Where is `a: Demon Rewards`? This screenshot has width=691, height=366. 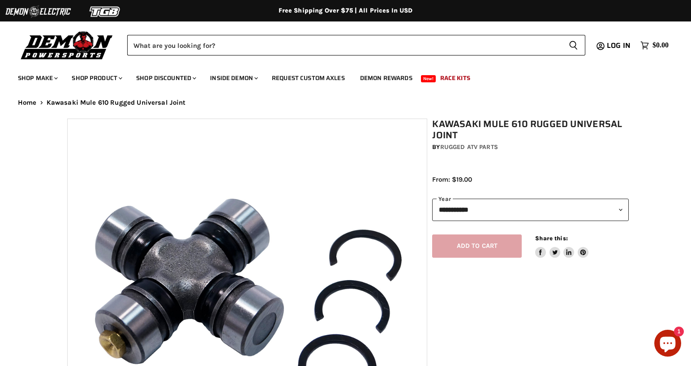
a: Demon Rewards is located at coordinates (386, 78).